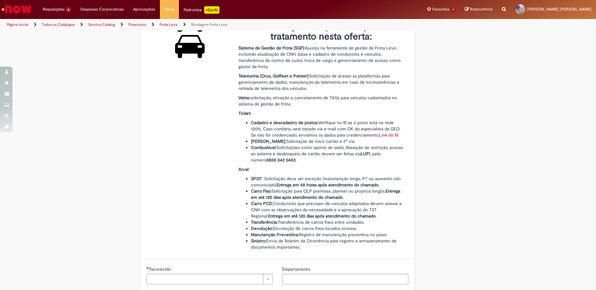 The height and width of the screenshot is (290, 596). Describe the element at coordinates (281, 160) in the screenshot. I see `strong: 0800 042 0403` at that location.